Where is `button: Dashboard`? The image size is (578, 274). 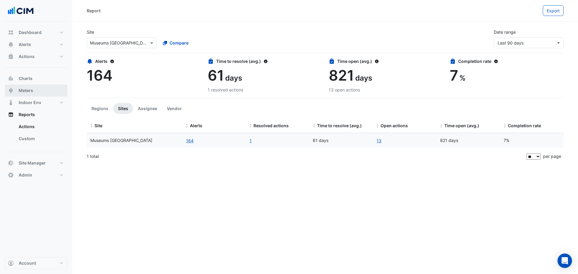
button: Dashboard is located at coordinates (36, 32).